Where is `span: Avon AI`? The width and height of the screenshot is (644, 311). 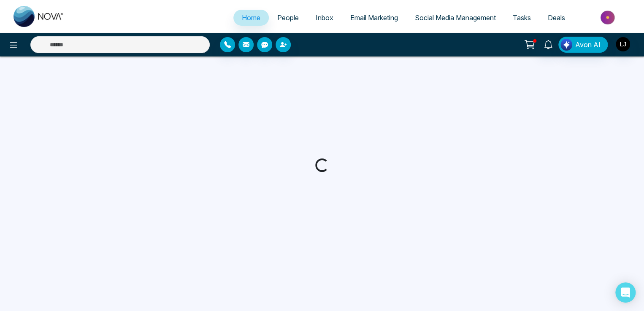 span: Avon AI is located at coordinates (588, 45).